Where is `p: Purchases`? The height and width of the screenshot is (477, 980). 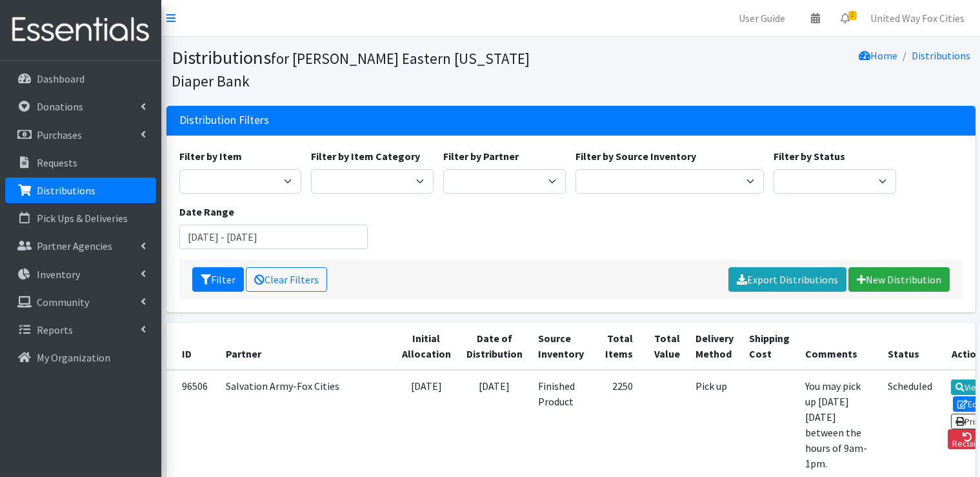 p: Purchases is located at coordinates (59, 135).